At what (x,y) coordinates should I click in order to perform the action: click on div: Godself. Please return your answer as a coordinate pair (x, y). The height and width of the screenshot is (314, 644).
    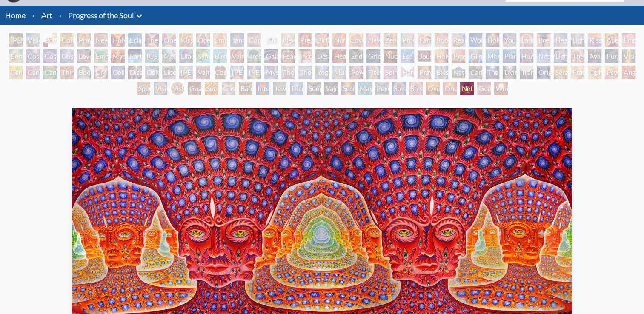
    Looking at the image, I should click on (484, 89).